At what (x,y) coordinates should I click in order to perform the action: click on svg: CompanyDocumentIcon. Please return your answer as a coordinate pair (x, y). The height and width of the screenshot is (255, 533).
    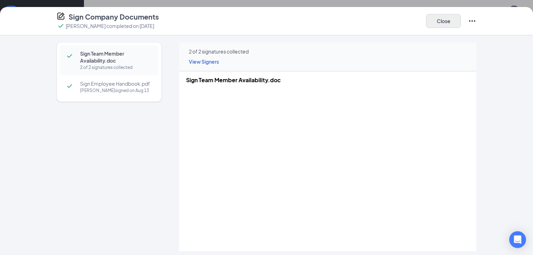
    Looking at the image, I should click on (61, 16).